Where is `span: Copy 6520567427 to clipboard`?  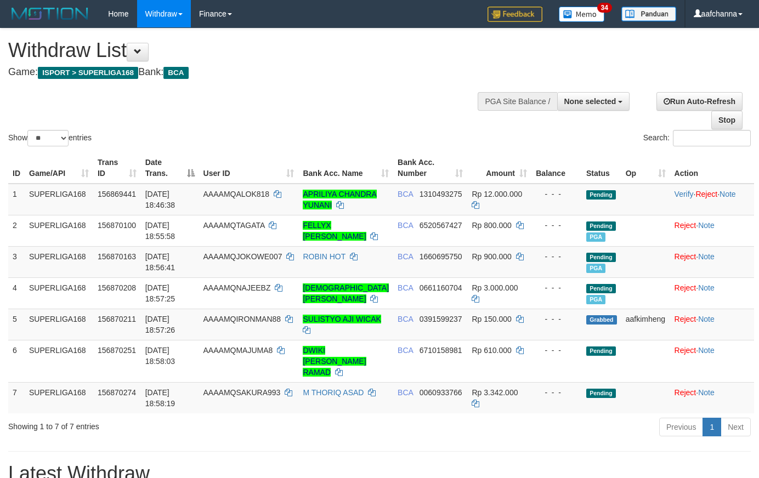
span: Copy 6520567427 to clipboard is located at coordinates (441, 225).